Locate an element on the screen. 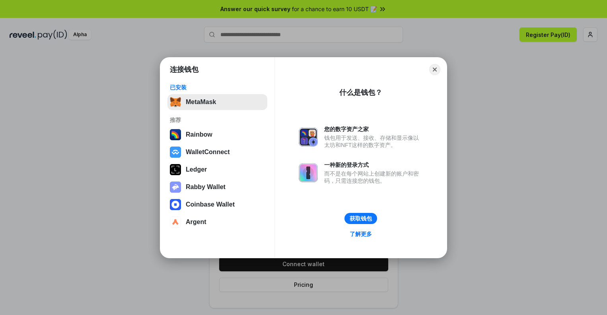  div: 一种新的登录方式 is located at coordinates (373, 165).